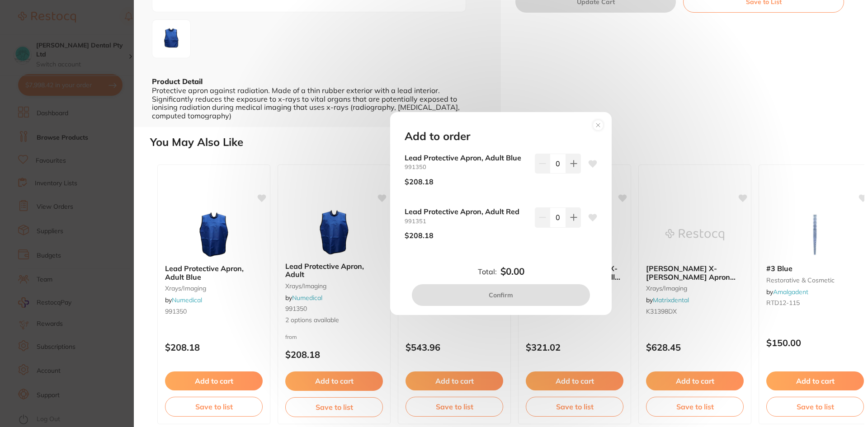  I want to click on b: Lead Protective Apron, Adult Red, so click(466, 212).